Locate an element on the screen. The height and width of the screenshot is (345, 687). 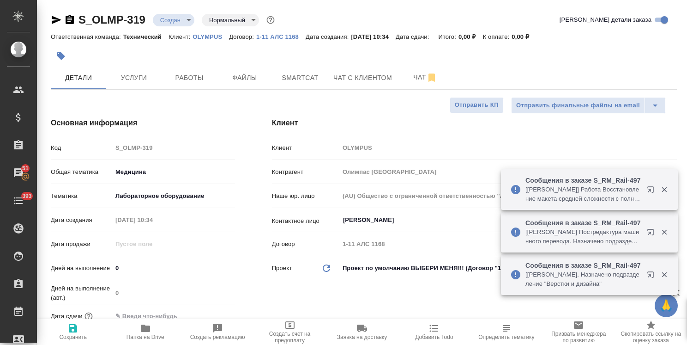
button: Определить тематику is located at coordinates (507, 332).